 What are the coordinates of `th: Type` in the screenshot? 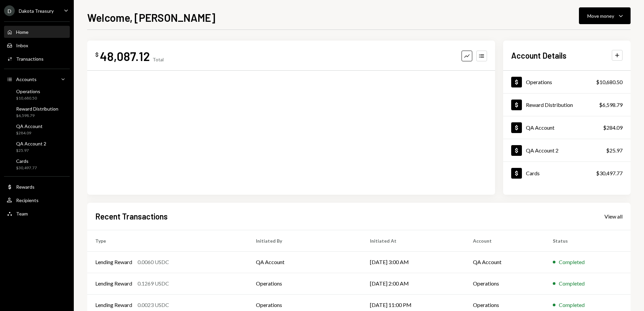 It's located at (167, 241).